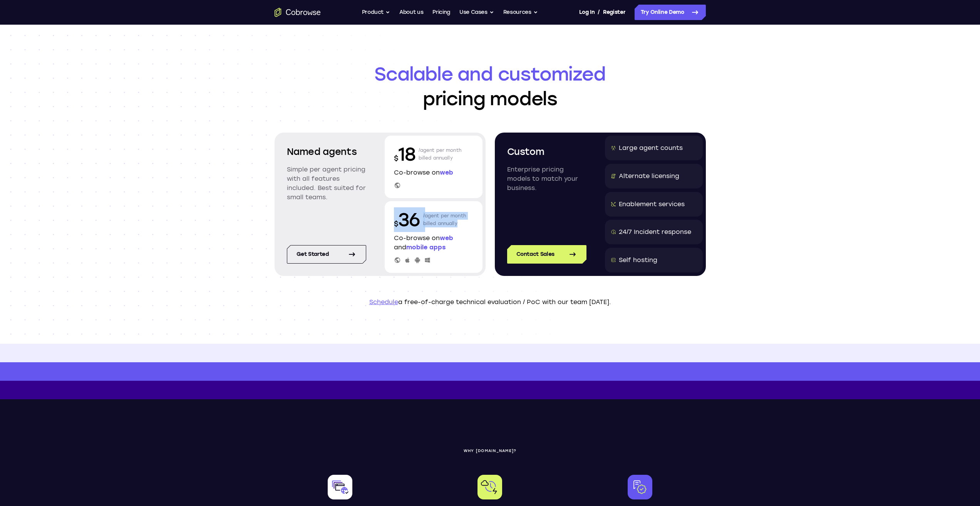  I want to click on div: Alternate licensing, so click(649, 176).